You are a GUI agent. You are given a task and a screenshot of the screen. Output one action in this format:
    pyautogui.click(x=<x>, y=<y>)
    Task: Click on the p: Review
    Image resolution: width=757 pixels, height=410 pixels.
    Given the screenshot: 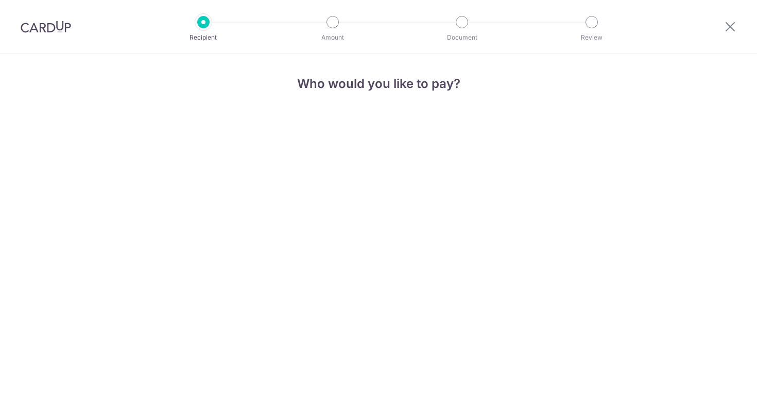 What is the action you would take?
    pyautogui.click(x=592, y=38)
    